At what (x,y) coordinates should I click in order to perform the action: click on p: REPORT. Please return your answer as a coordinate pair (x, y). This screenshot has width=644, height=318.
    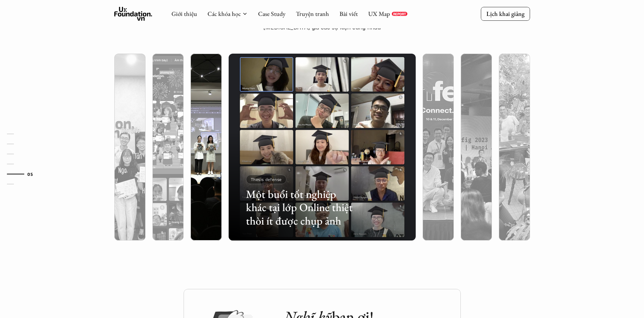
    Looking at the image, I should click on (400, 14).